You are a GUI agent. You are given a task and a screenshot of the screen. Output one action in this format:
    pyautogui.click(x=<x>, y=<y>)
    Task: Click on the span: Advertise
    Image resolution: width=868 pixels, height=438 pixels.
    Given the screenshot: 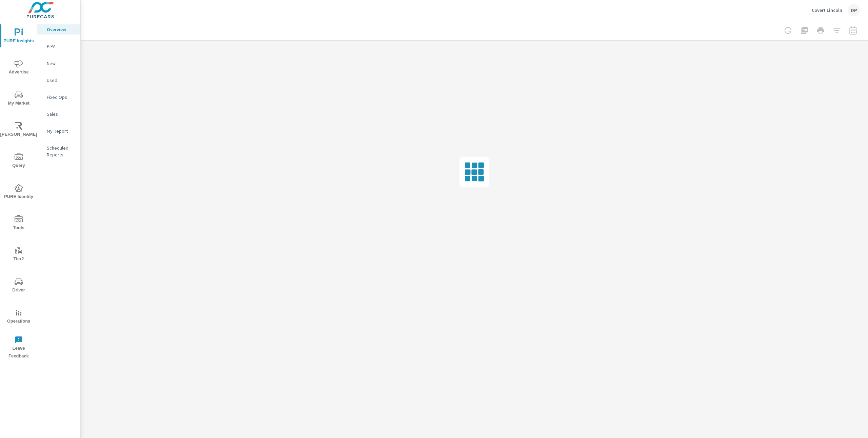 What is the action you would take?
    pyautogui.click(x=19, y=67)
    